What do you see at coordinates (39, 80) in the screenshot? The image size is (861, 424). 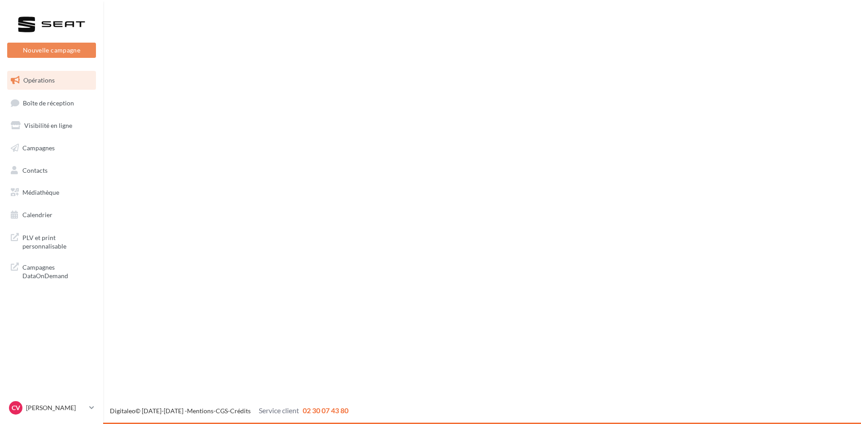 I see `span: Opérations` at bounding box center [39, 80].